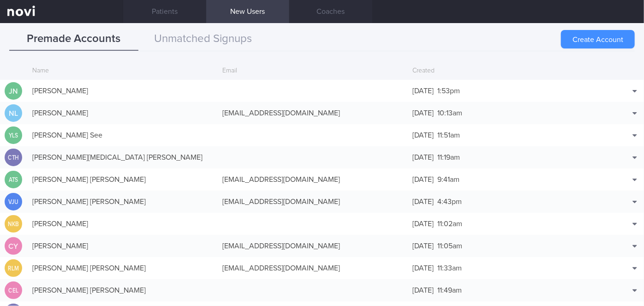 Image resolution: width=644 pixels, height=306 pixels. What do you see at coordinates (313, 71) in the screenshot?
I see `div: Email` at bounding box center [313, 71].